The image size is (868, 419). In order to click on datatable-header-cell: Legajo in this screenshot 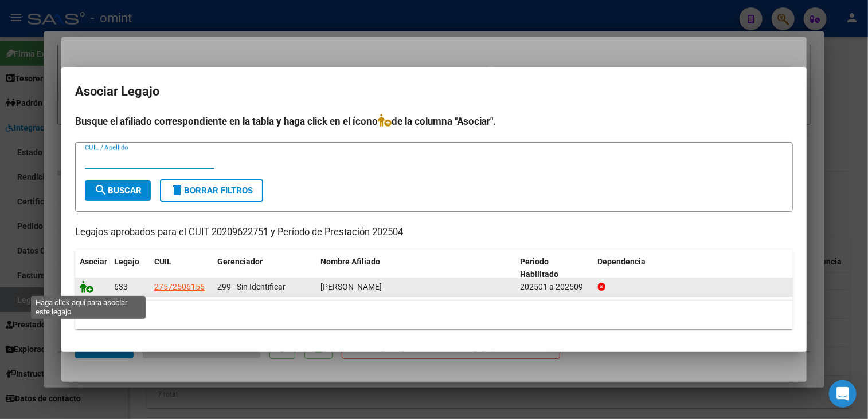, I will do `click(130, 268)`.